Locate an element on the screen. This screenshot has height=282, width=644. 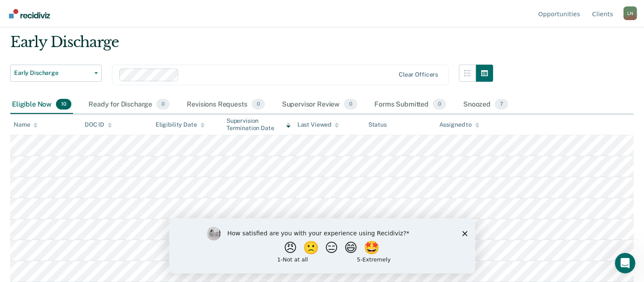
button: Early Discharge is located at coordinates (56, 73).